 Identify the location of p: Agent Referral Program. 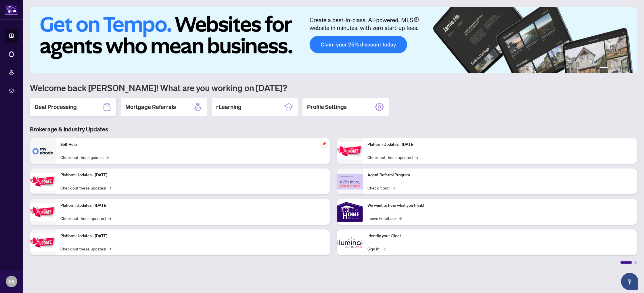
(500, 175).